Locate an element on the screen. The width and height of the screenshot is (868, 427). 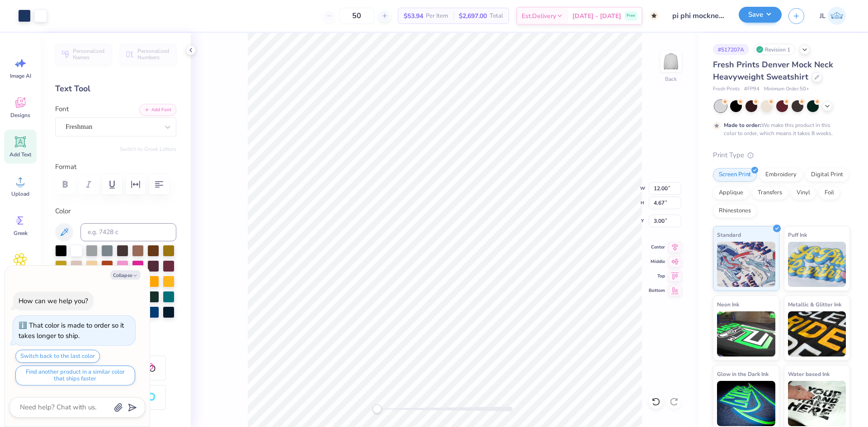
span: Glow in the Dark Ink is located at coordinates (743, 374).